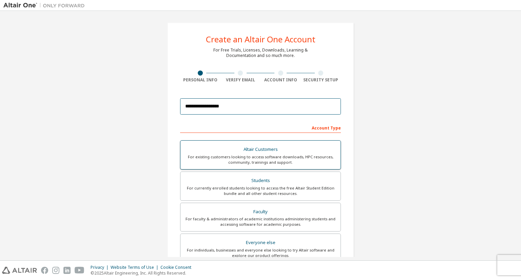  I want to click on div: Altair Customers, so click(261, 150).